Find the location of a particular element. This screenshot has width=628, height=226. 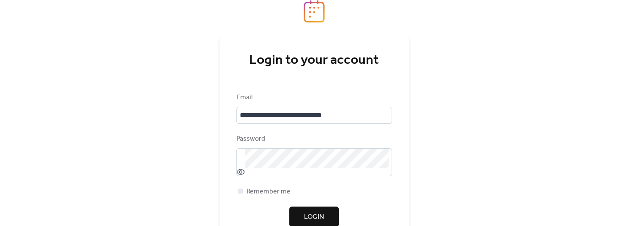

span: Remember me is located at coordinates (269, 192).